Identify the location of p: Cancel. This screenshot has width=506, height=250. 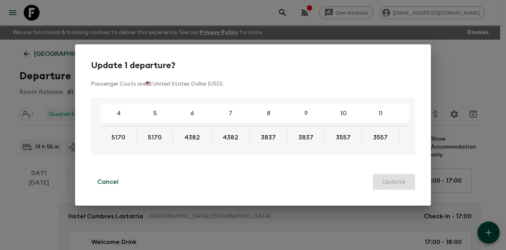
(108, 182).